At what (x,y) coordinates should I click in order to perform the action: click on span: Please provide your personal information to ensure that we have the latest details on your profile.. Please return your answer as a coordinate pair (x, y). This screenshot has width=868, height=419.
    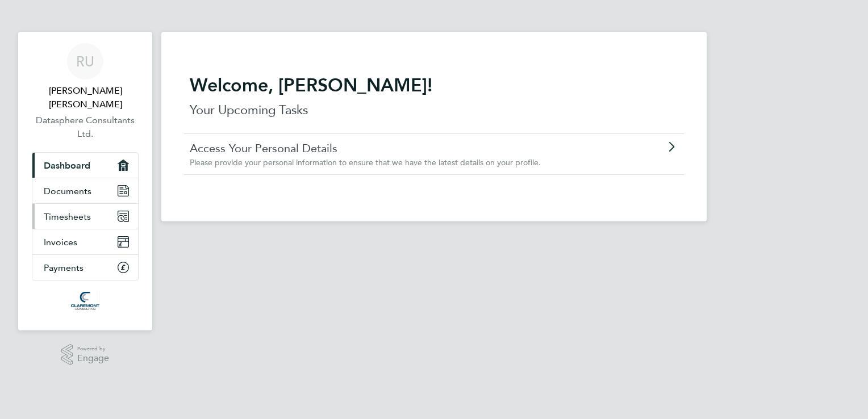
    Looking at the image, I should click on (365, 162).